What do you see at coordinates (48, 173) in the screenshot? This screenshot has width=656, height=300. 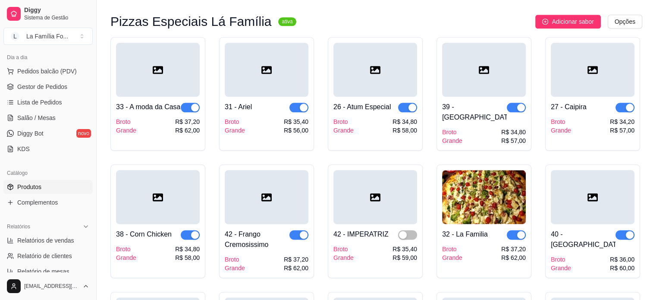 I see `div: Catálogo` at bounding box center [48, 173].